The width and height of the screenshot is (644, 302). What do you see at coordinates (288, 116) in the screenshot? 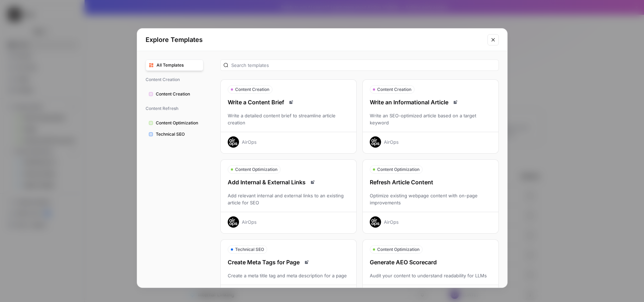
I see `button: Content CreationWrite a Content BriefRead docsWrite a detailed content brief to streamline articl...` at bounding box center [288, 116].